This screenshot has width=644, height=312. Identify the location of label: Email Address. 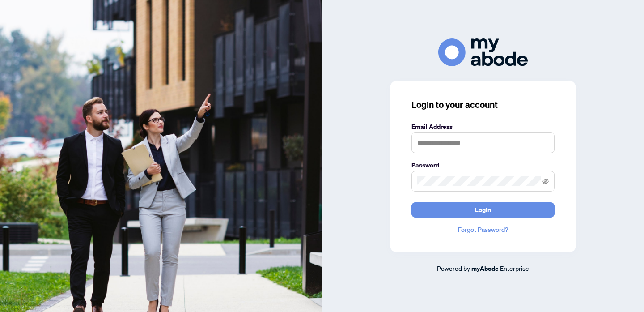
(483, 126).